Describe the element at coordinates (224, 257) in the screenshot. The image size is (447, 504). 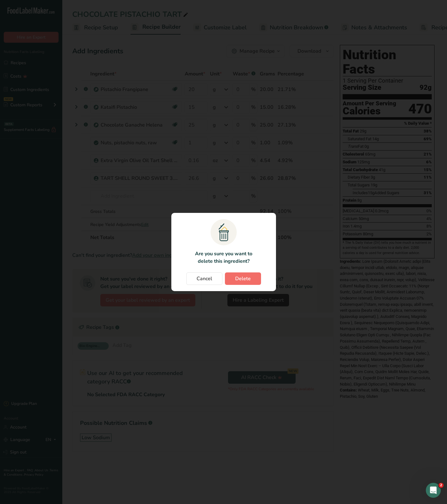
I see `p: Are you sure you want to delete this ingredient?` at that location.